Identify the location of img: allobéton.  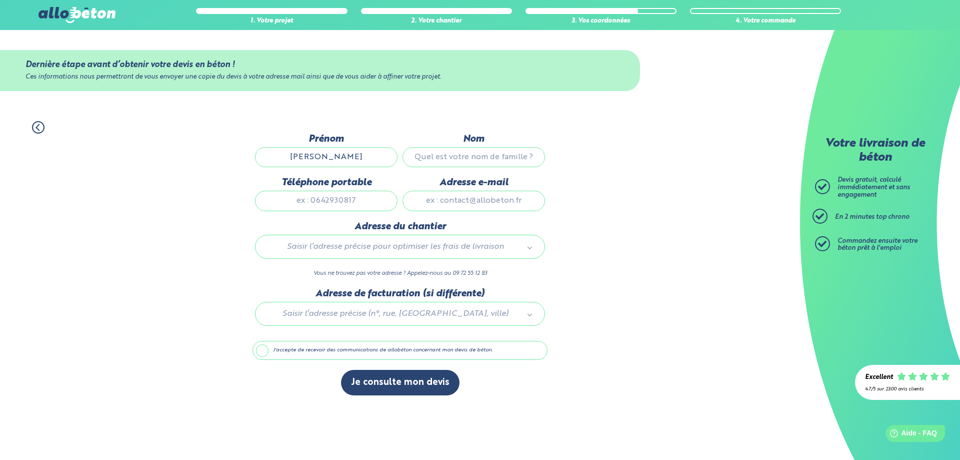
(77, 15).